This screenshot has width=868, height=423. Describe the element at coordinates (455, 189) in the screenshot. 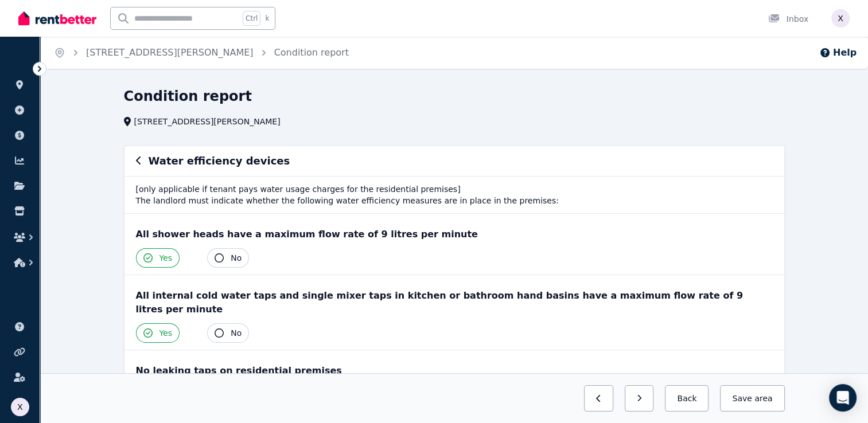

I see `p: [only applicable if tenant pays water usage charges for the residential premises]` at that location.